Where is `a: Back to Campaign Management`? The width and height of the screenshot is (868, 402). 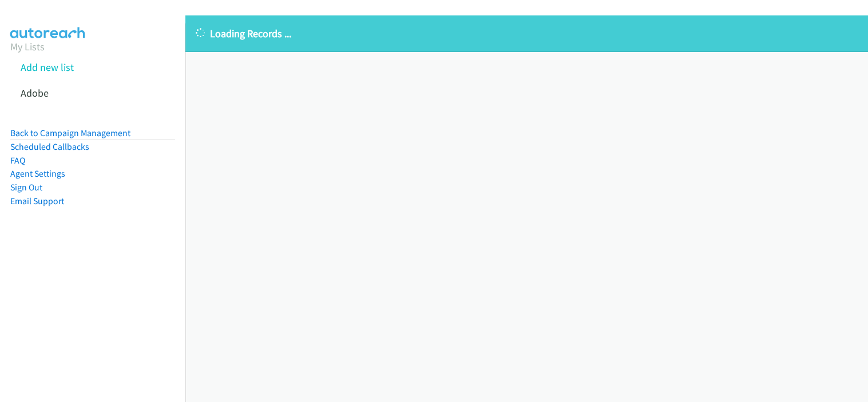 a: Back to Campaign Management is located at coordinates (71, 132).